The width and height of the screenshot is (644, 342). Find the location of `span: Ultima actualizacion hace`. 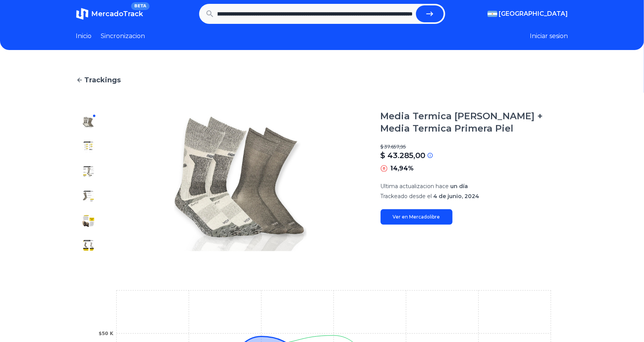

span: Ultima actualizacion hace is located at coordinates (415, 186).